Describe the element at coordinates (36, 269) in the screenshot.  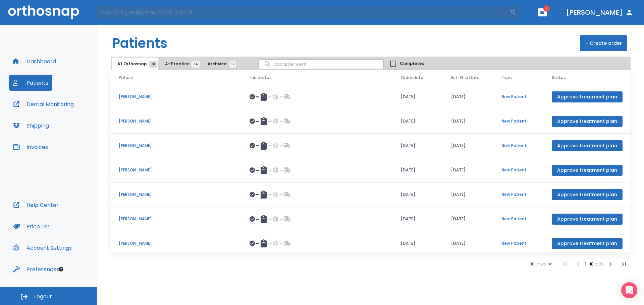
I see `button: Preferences` at that location.